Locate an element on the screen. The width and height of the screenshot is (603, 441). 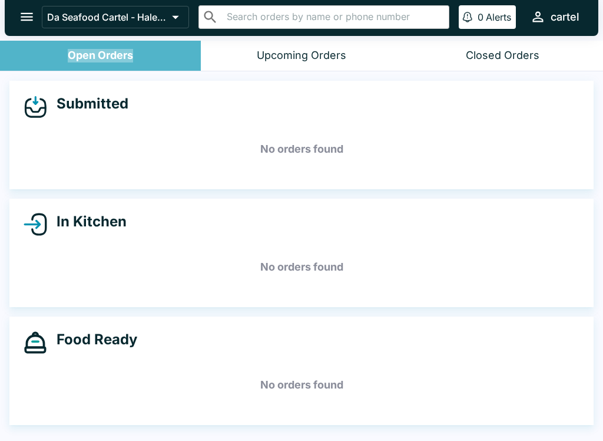
h4: Submitted is located at coordinates (88, 104).